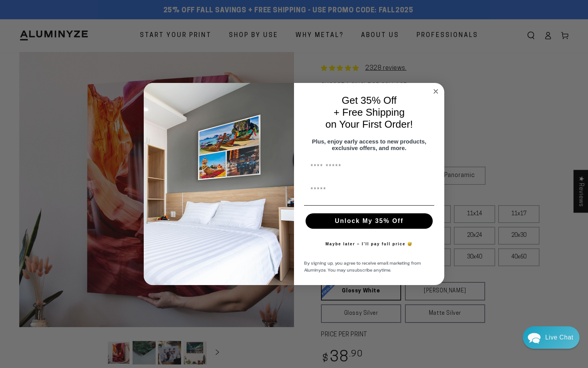 The width and height of the screenshot is (588, 368). Describe the element at coordinates (369, 244) in the screenshot. I see `button: Maybe later – I’ll pay full price 😅` at that location.